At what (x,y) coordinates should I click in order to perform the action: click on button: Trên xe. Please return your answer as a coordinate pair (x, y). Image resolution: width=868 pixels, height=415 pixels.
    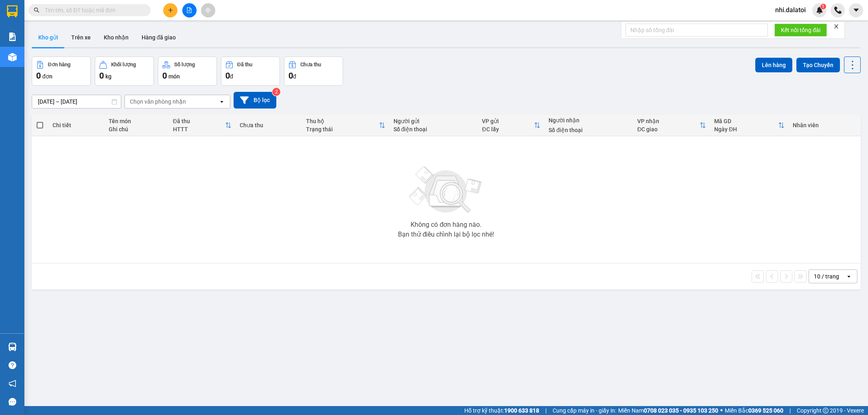
    Looking at the image, I should click on (81, 38).